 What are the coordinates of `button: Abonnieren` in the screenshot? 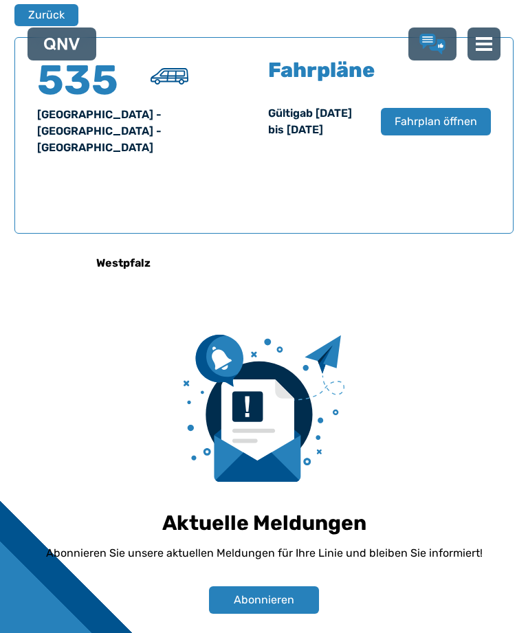 It's located at (264, 600).